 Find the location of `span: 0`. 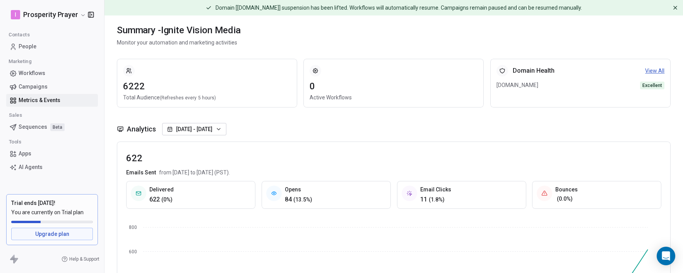

span: 0 is located at coordinates (393, 86).